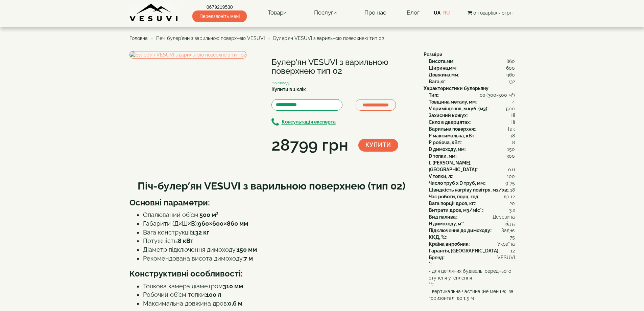  Describe the element at coordinates (512, 237) in the screenshot. I see `span: 75` at that location.